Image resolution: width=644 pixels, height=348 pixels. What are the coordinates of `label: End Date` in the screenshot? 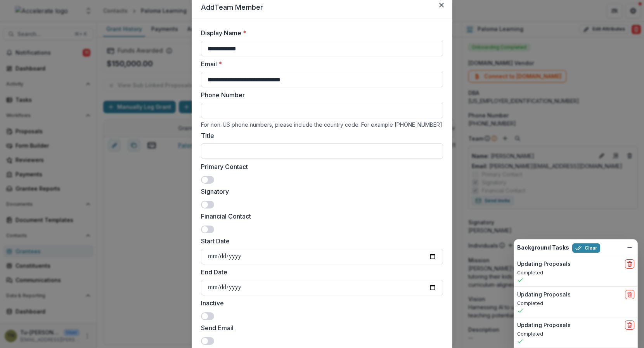 It's located at (320, 273).